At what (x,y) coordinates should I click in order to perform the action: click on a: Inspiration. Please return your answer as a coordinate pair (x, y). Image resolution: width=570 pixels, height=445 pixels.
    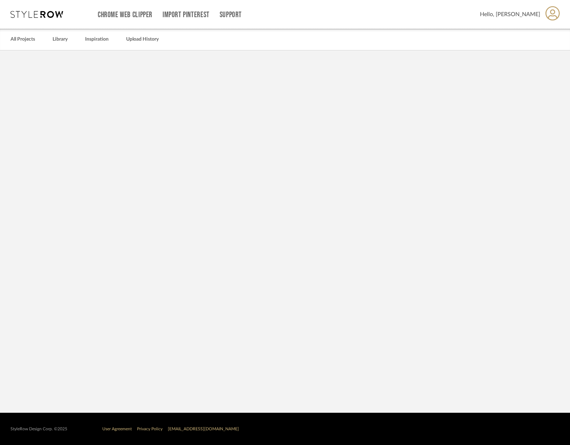
    Looking at the image, I should click on (97, 39).